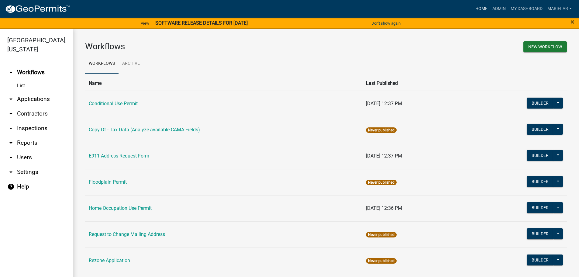  I want to click on a: marielar, so click(559, 9).